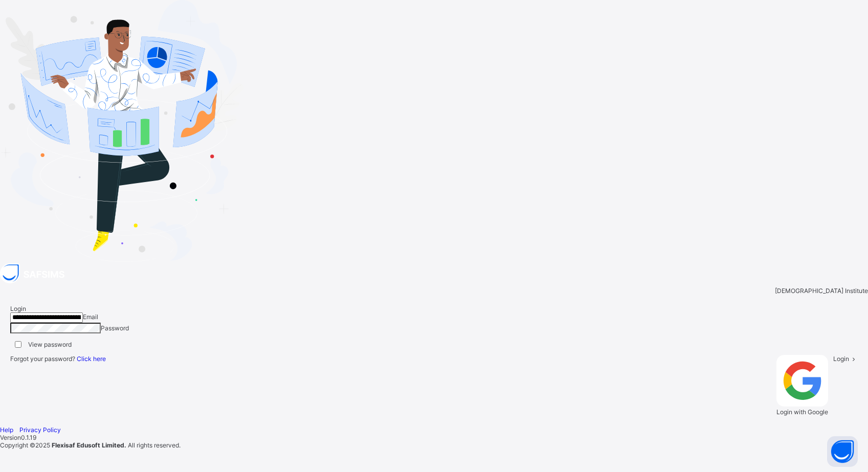 Image resolution: width=868 pixels, height=472 pixels. Describe the element at coordinates (91, 317) in the screenshot. I see `span: Email` at that location.